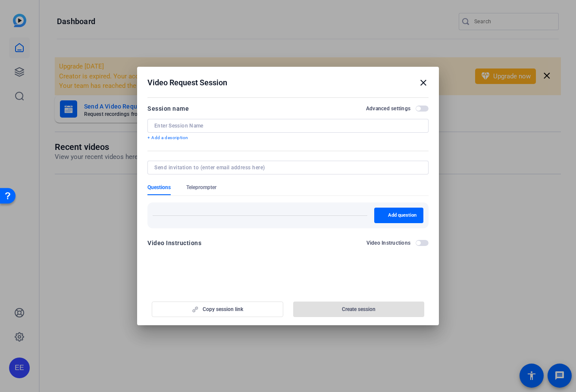  Describe the element at coordinates (402, 215) in the screenshot. I see `span: Add question` at that location.